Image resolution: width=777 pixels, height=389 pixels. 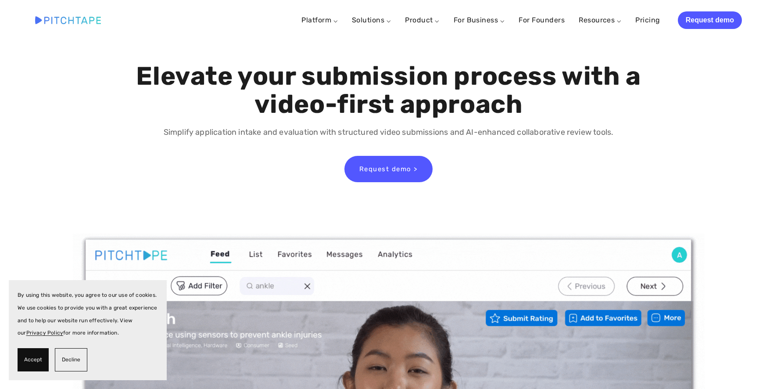 What do you see at coordinates (71, 359) in the screenshot?
I see `span: Decline` at bounding box center [71, 359].